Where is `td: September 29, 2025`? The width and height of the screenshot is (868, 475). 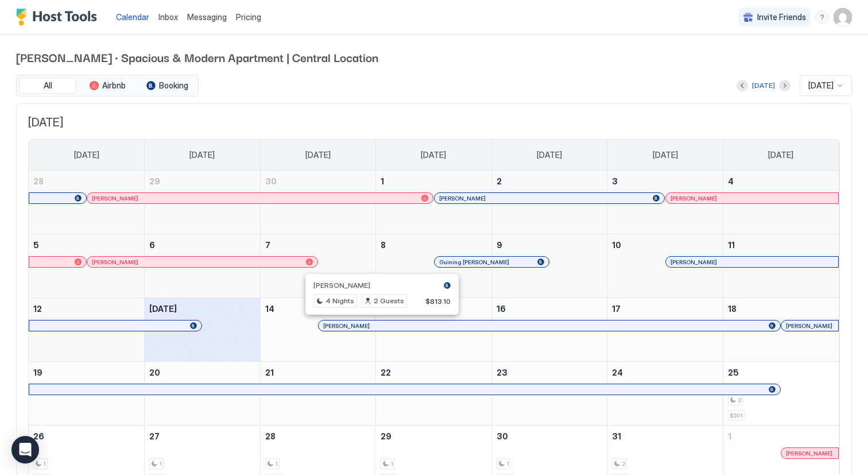
td: September 29, 2025 is located at coordinates (203, 202).